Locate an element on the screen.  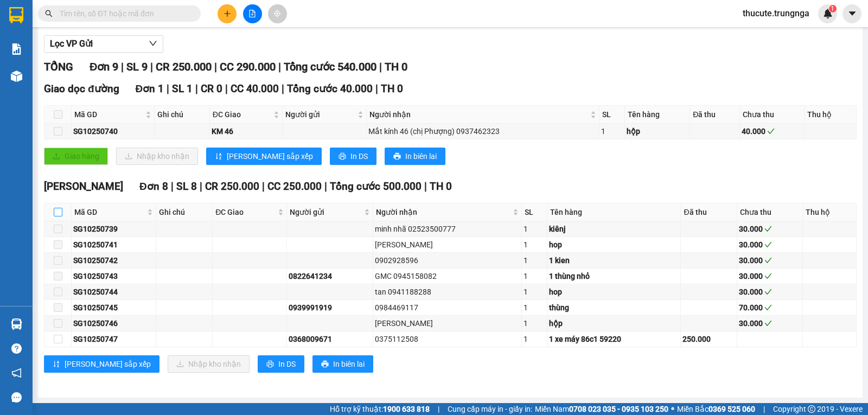
span: CR 250.000 is located at coordinates (232, 186).